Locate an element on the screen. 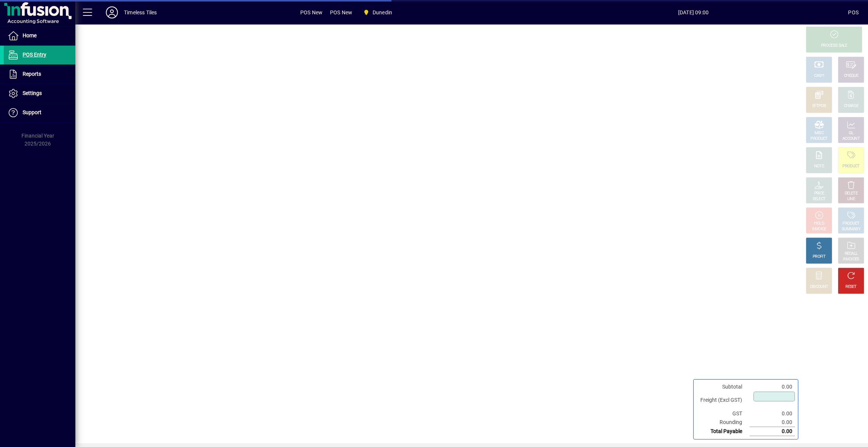 This screenshot has width=868, height=447. button: Profile is located at coordinates (112, 13).